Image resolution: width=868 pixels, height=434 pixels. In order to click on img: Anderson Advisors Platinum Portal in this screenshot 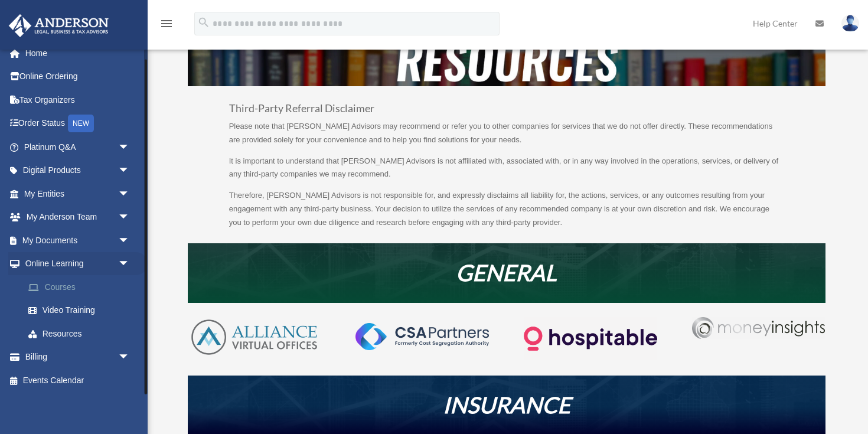, I will do `click(58, 25)`.